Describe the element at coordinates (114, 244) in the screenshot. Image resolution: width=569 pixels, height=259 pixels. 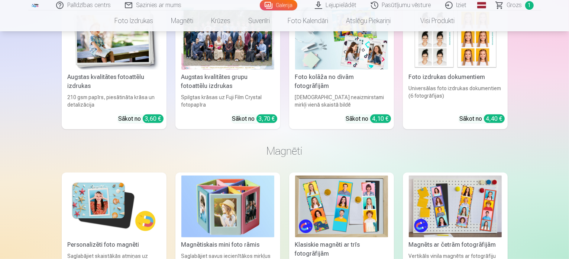
I see `div: Personalizēti foto magnēti` at that location.